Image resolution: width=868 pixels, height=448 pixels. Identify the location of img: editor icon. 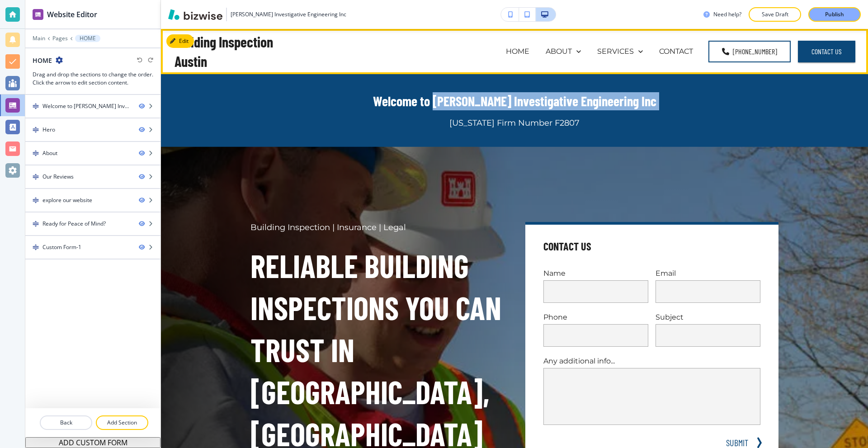
(38, 14).